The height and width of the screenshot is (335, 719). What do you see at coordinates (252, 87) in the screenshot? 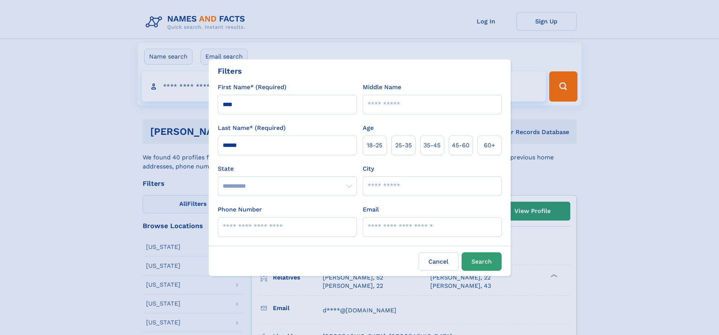
I see `label: First Name* (Required)` at bounding box center [252, 87].